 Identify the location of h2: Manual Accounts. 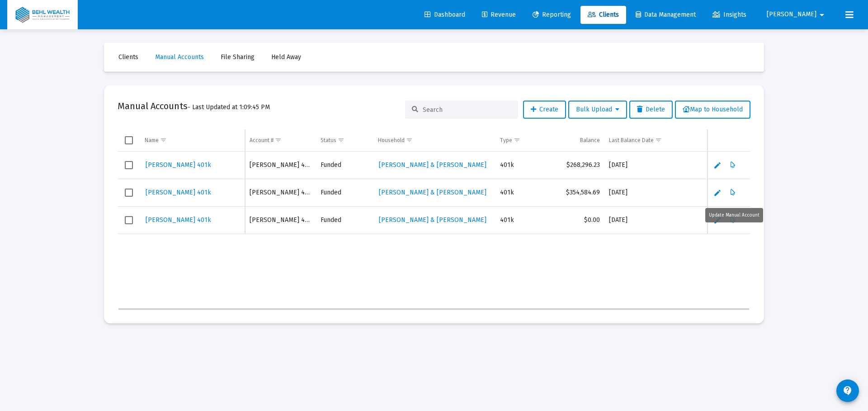
(152, 106).